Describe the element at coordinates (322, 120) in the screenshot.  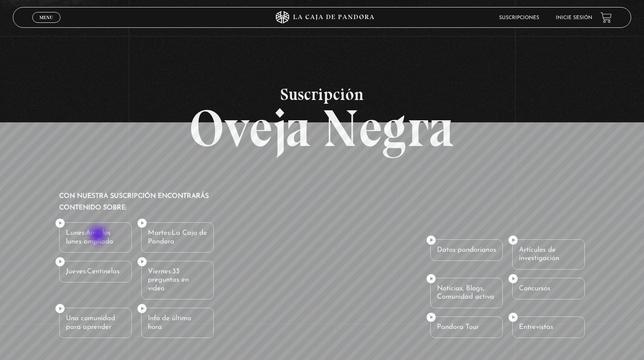
I see `h2: Oveja Negra` at that location.